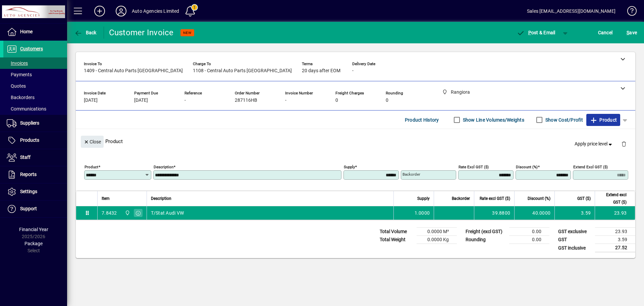  I want to click on a: Staff, so click(35, 157).